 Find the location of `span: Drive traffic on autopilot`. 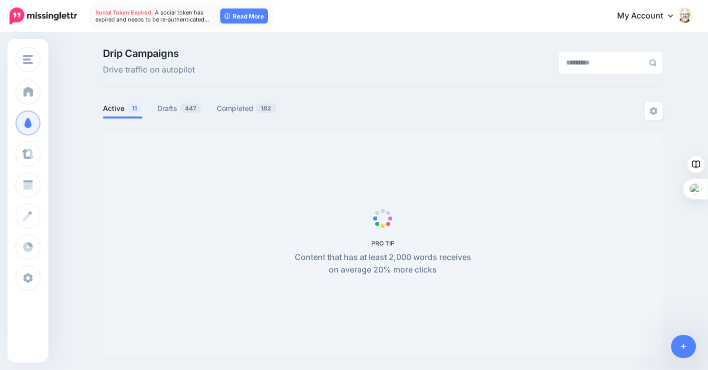

span: Drive traffic on autopilot is located at coordinates (149, 70).